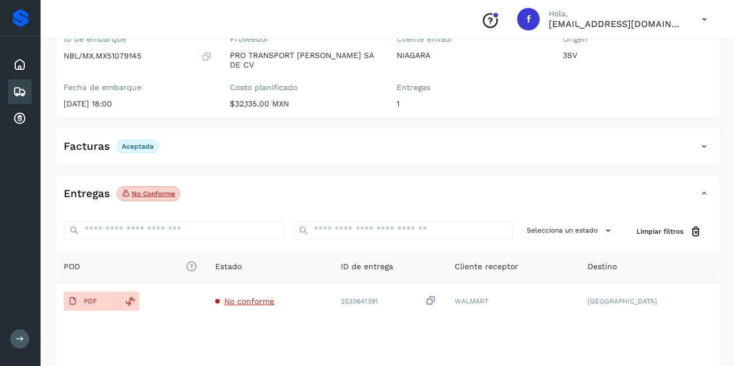 The image size is (734, 366). What do you see at coordinates (570, 230) in the screenshot?
I see `button: Selecciona un estado` at bounding box center [570, 230].